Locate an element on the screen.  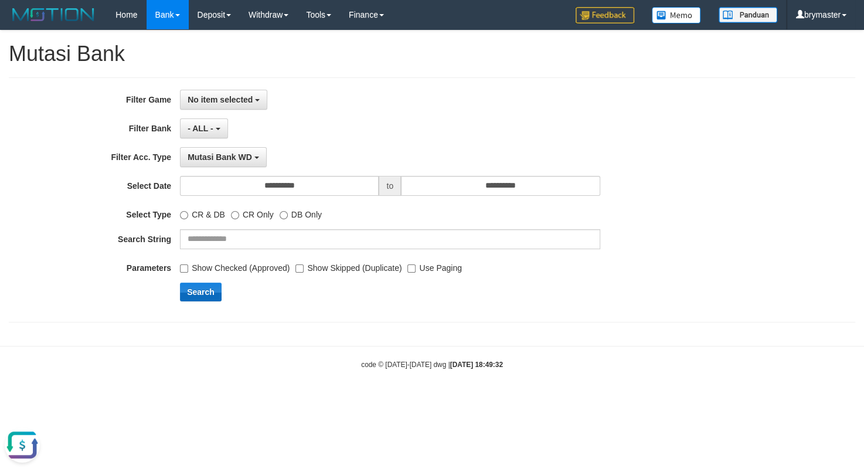
label: CR & DB is located at coordinates (202, 212).